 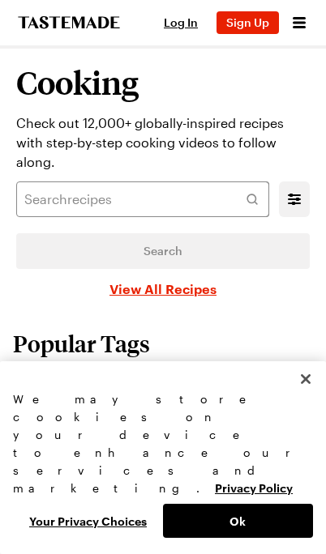 I want to click on button: Sign Up, so click(x=247, y=23).